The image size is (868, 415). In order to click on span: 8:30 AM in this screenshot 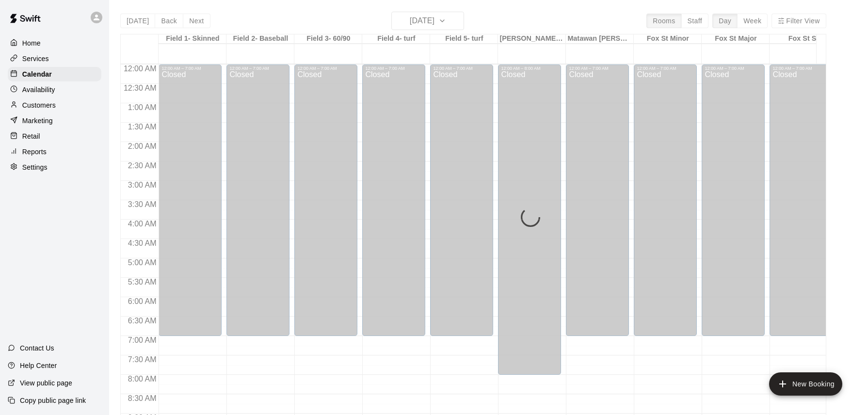, I will do `click(142, 398)`.